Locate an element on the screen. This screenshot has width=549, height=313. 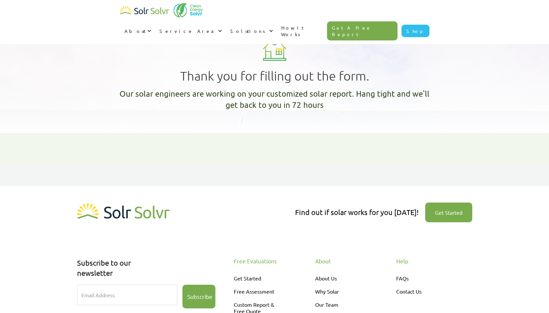
div: Free Evaluations is located at coordinates (265, 261).